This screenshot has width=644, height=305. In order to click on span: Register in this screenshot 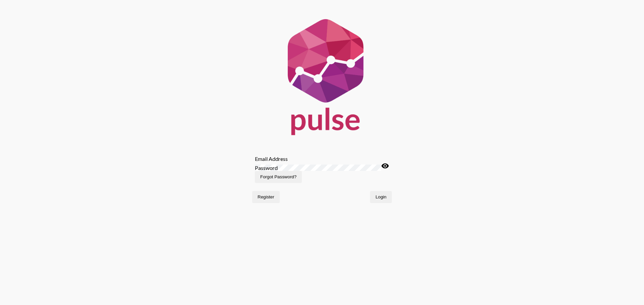, I will do `click(266, 197)`.